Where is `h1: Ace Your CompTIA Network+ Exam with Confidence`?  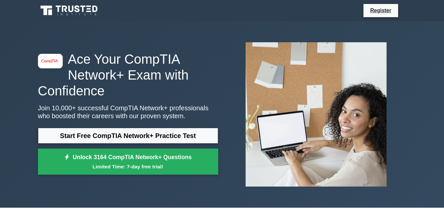
h1: Ace Your CompTIA Network+ Exam with Confidence is located at coordinates (128, 75).